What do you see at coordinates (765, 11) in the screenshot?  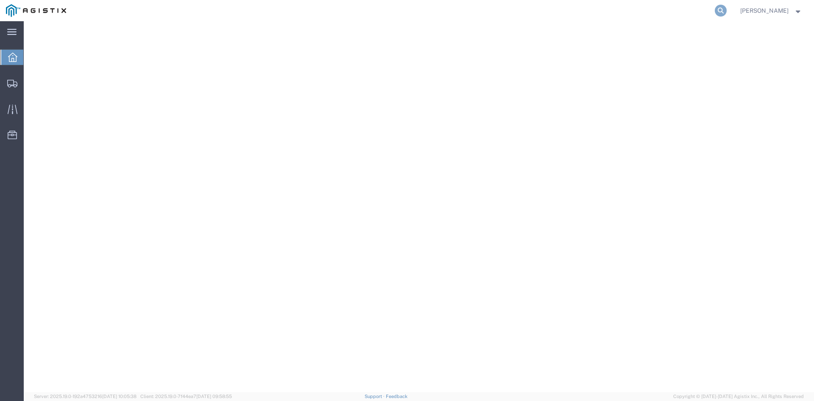 I see `span: Douglas Harris` at bounding box center [765, 11].